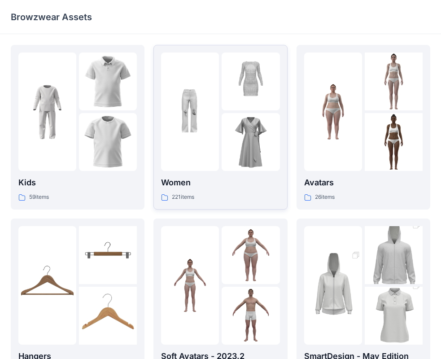 The width and height of the screenshot is (441, 359). Describe the element at coordinates (364, 183) in the screenshot. I see `p: Avatars` at that location.